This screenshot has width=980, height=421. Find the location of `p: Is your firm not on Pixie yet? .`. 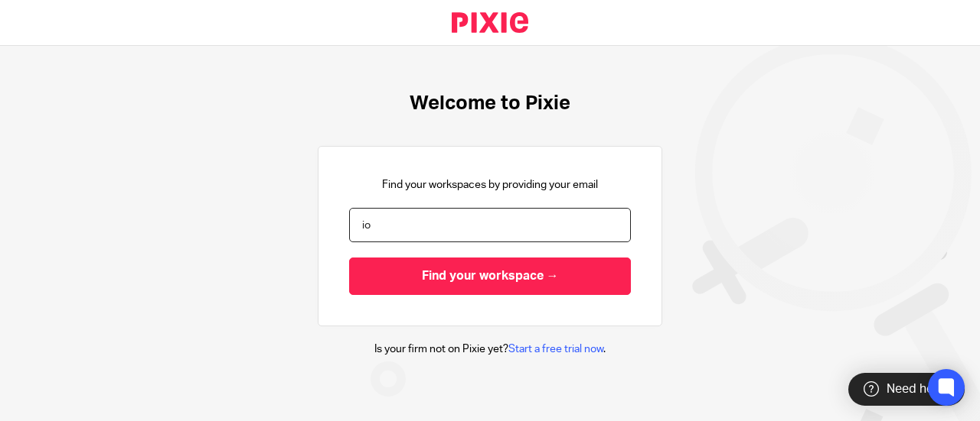

p: Is your firm not on Pixie yet? . is located at coordinates (490, 349).